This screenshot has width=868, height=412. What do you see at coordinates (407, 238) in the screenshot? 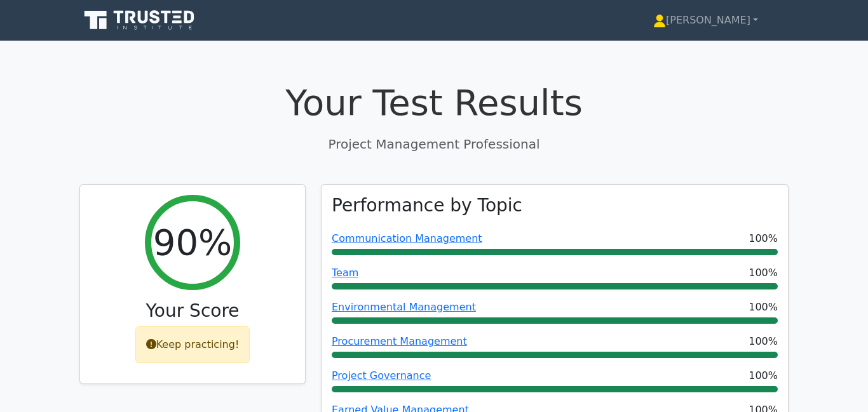
I see `a: Communication Management` at bounding box center [407, 238].